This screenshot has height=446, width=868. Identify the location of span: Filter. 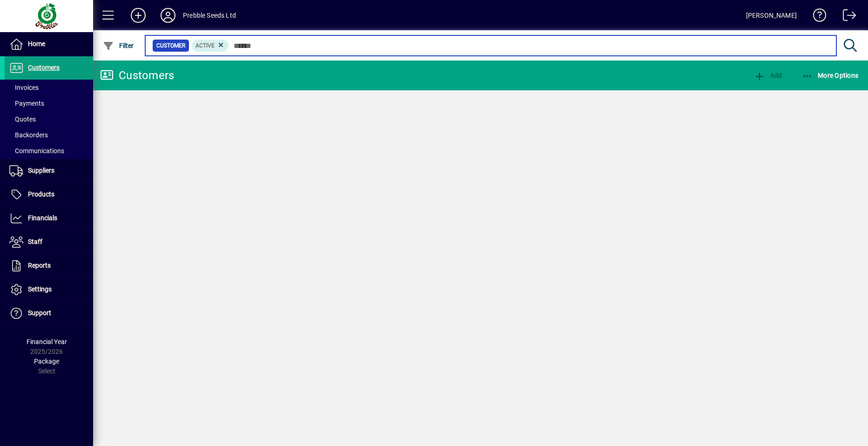
(118, 46).